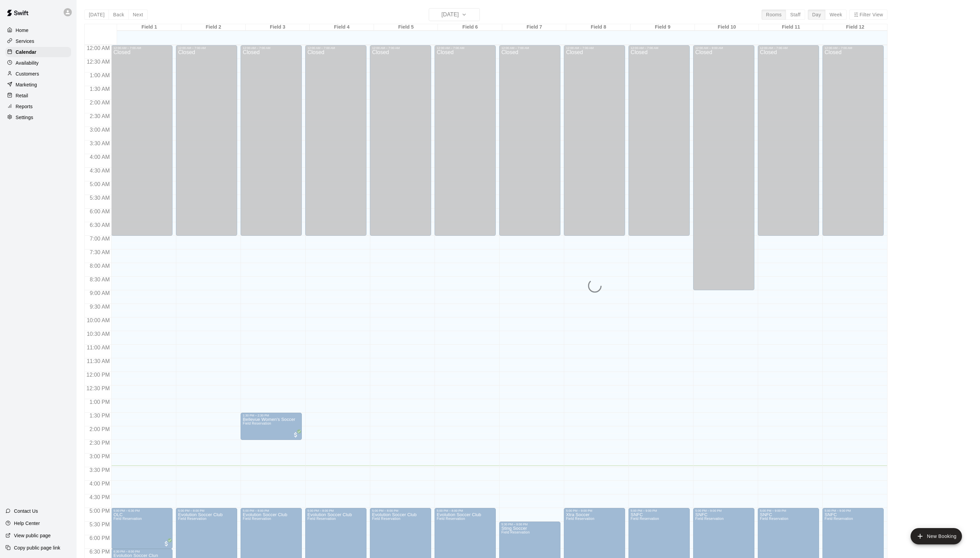 Image resolution: width=980 pixels, height=558 pixels. What do you see at coordinates (38, 85) in the screenshot?
I see `div: Marketing` at bounding box center [38, 85].